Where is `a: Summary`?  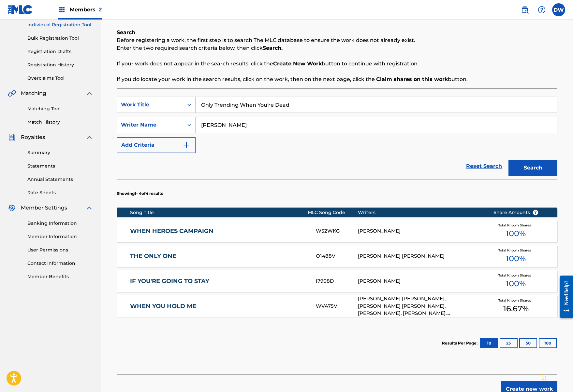
a: Summary is located at coordinates (60, 152).